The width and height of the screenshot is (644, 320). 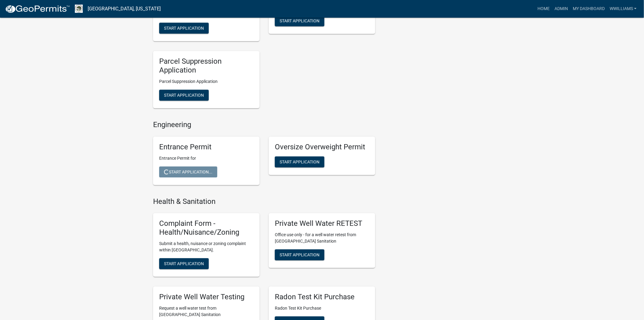 What do you see at coordinates (206, 297) in the screenshot?
I see `h5: Private Well Water Testing` at bounding box center [206, 297].